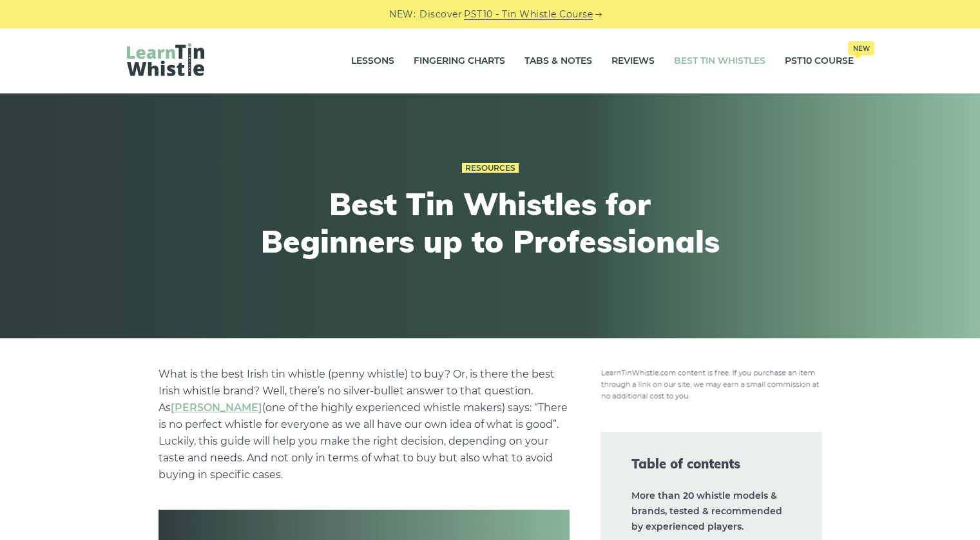 Image resolution: width=980 pixels, height=540 pixels. What do you see at coordinates (459, 61) in the screenshot?
I see `a: Fingering Charts` at bounding box center [459, 61].